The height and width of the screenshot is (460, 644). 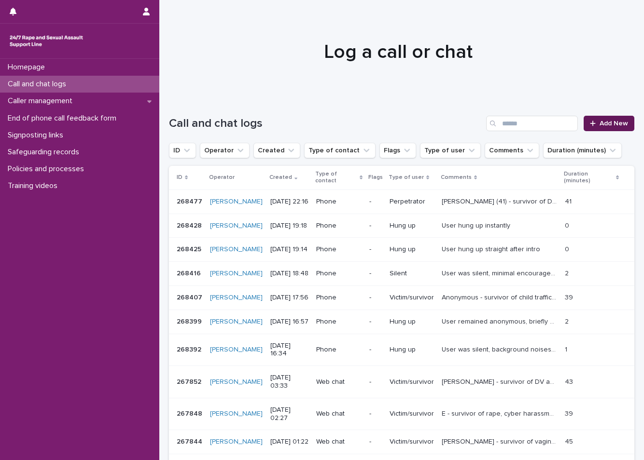 What do you see at coordinates (34, 186) in the screenshot?
I see `p: Training videos` at bounding box center [34, 186].